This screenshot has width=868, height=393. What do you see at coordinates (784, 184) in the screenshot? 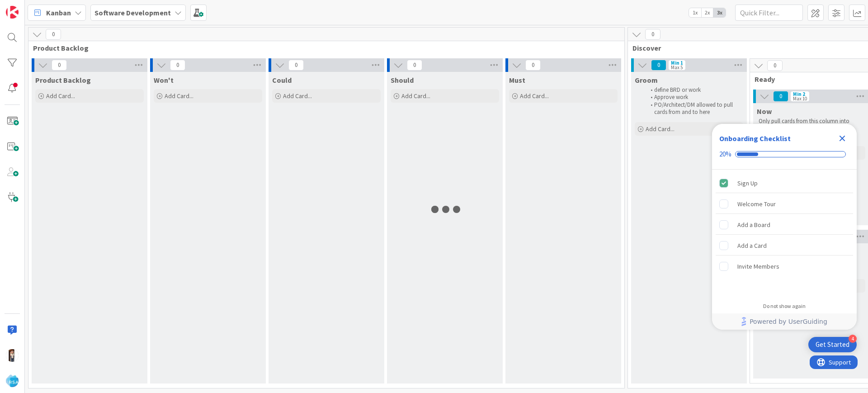
I see `div: Sign Up is complete.` at bounding box center [784, 184].